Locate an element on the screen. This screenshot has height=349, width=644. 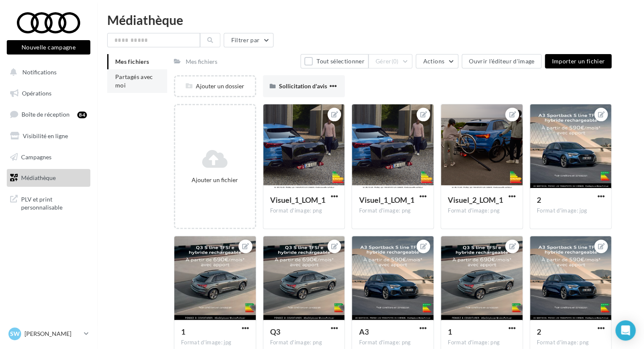
div: Ajouter un dossier is located at coordinates (215, 86).